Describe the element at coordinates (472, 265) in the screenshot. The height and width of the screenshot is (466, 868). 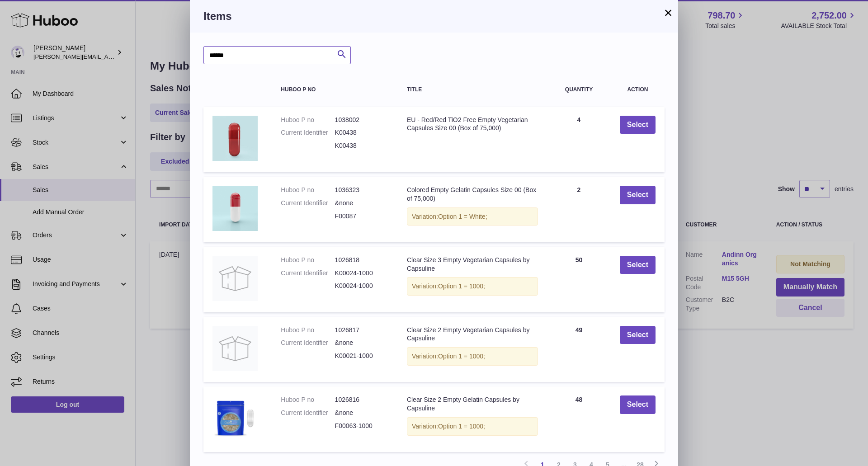
I see `div: Clear Size 3 Empty Vegetarian Capsules by Capsuline` at that location.